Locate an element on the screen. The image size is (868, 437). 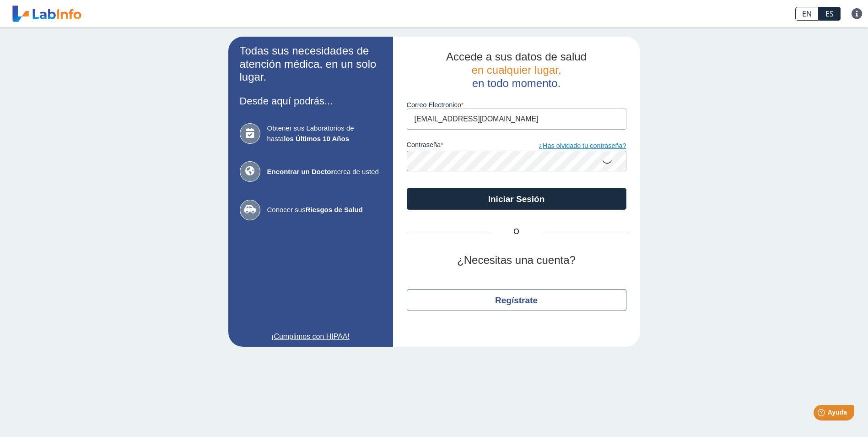
b: los Últimos 10 Años is located at coordinates (316, 138).